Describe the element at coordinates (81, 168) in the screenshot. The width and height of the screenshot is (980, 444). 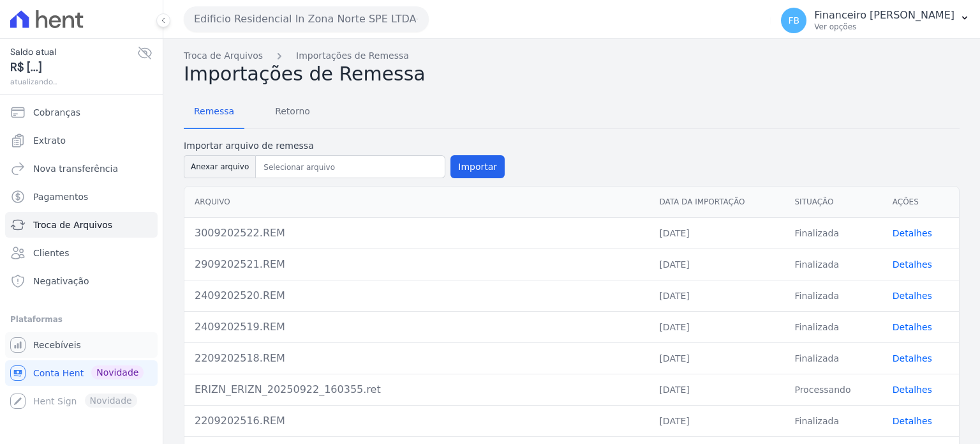
I see `a: Nova transferência` at that location.